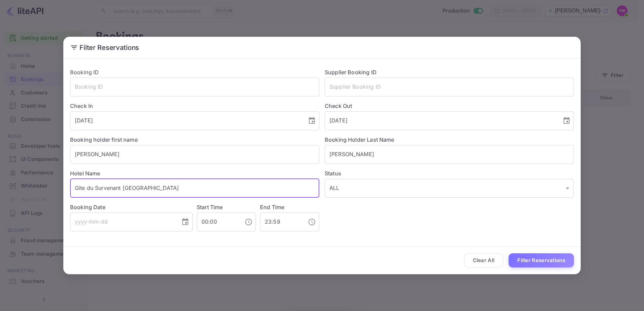  Describe the element at coordinates (312, 222) in the screenshot. I see `button: Choose time, selected time is 11:59 PM` at that location.